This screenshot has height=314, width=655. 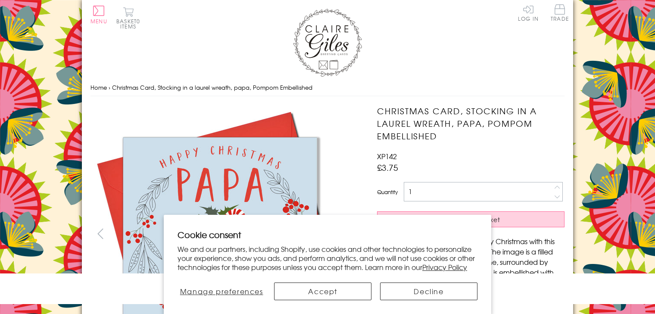 I want to click on span: 0 items, so click(x=130, y=24).